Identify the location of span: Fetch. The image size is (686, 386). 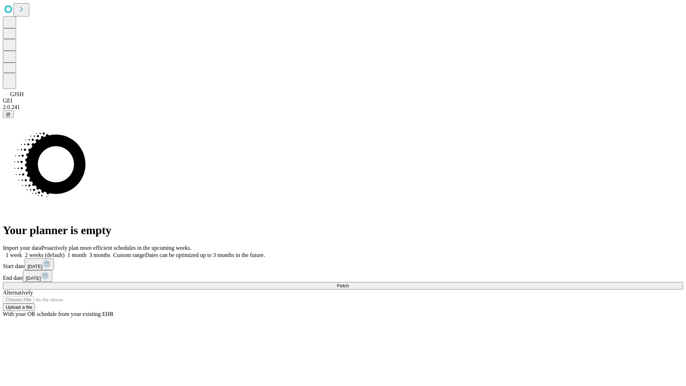
(343, 285).